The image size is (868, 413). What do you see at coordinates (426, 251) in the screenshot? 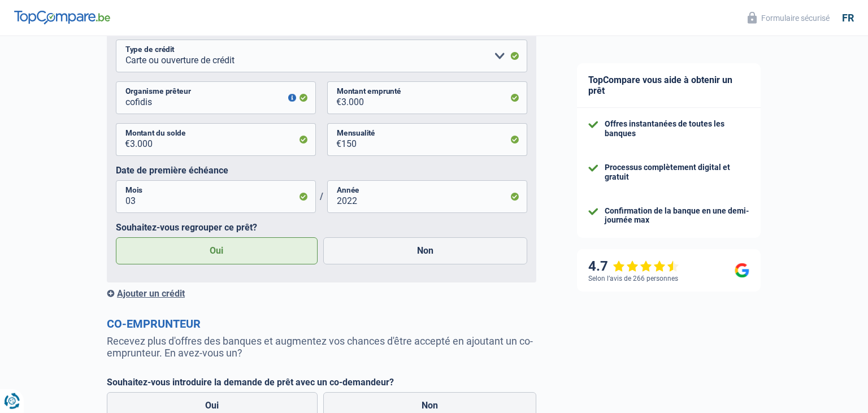
I see `label: Non` at bounding box center [426, 251].